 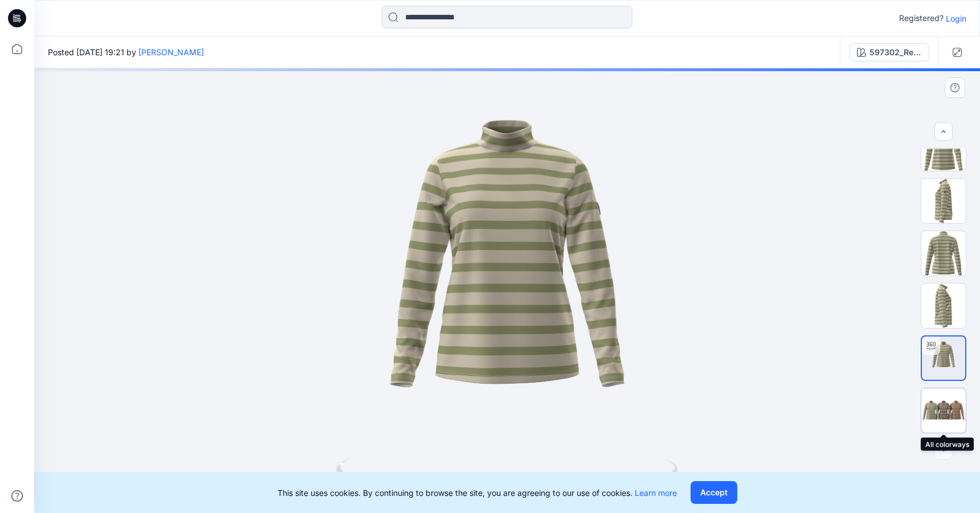 I want to click on img: Right 38, so click(x=944, y=306).